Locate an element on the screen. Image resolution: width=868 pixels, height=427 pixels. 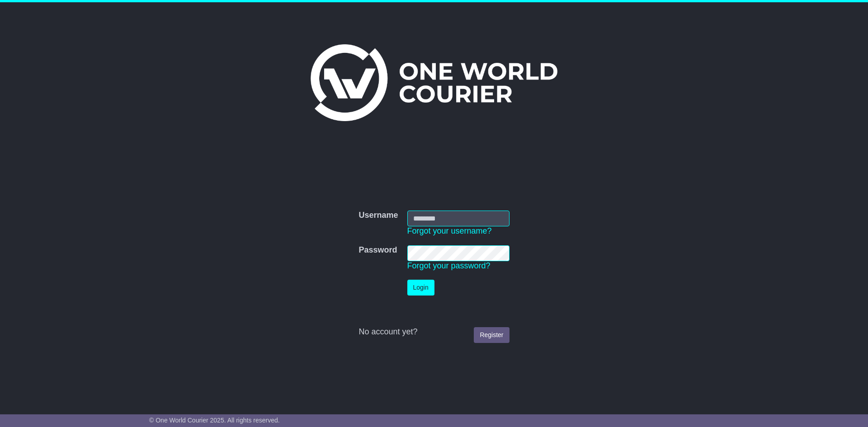
label: Password is located at coordinates (378, 250).